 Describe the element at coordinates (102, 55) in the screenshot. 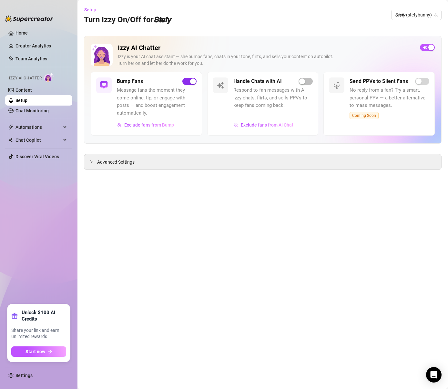

I see `img: Izzy AI Chatter` at that location.